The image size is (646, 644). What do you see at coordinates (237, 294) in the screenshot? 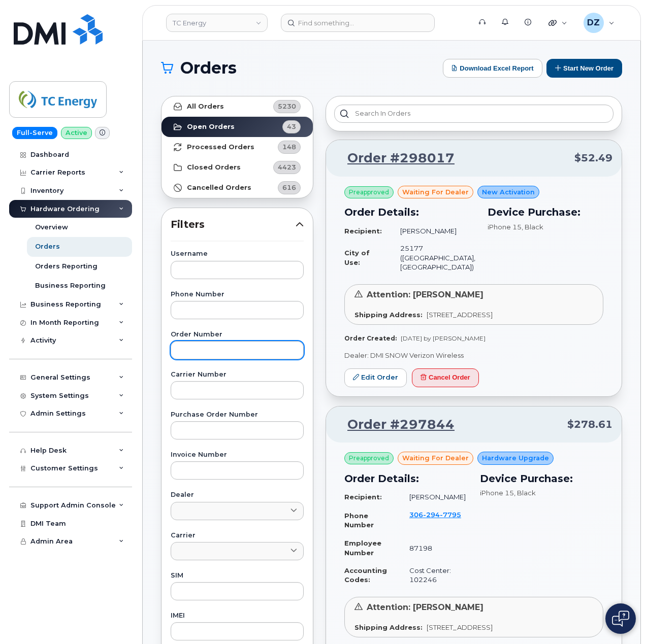
I see `label: Phone Number` at bounding box center [237, 294].